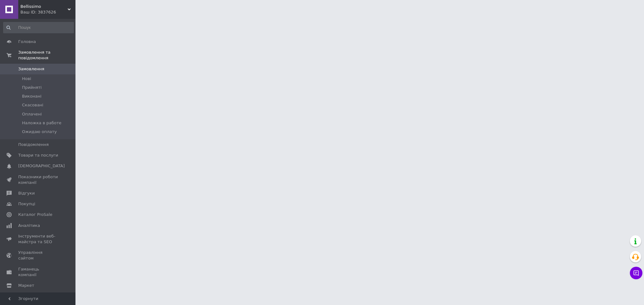 The width and height of the screenshot is (644, 305). What do you see at coordinates (38, 256) in the screenshot?
I see `span: Управління сайтом` at bounding box center [38, 256].